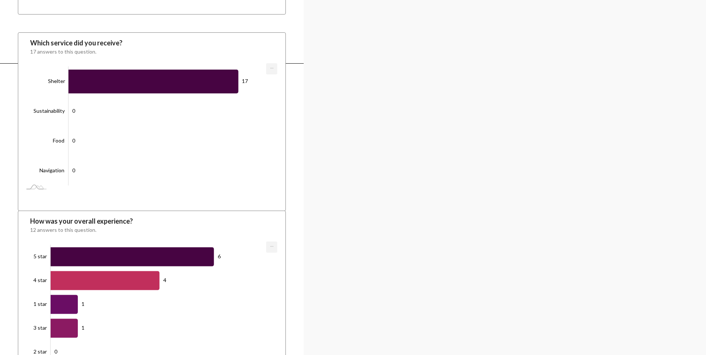  Describe the element at coordinates (245, 81) in the screenshot. I see `tspan: 17` at that location.